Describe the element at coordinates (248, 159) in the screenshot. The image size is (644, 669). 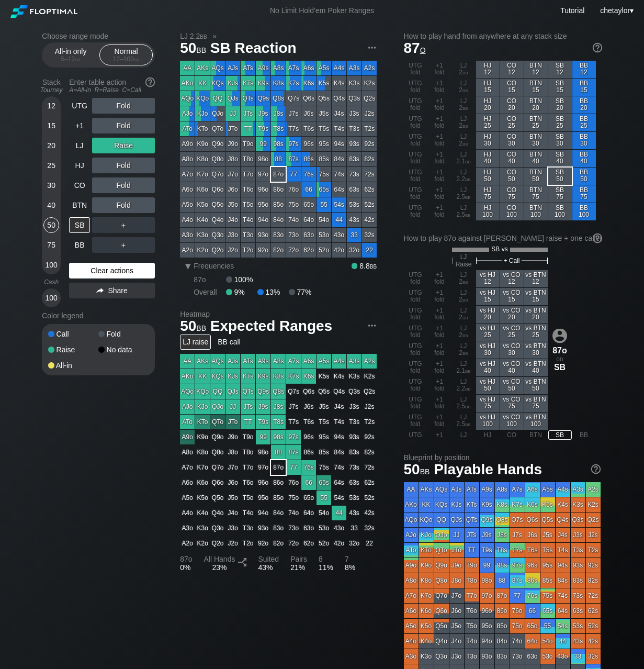
I see `div: T8o` at that location.